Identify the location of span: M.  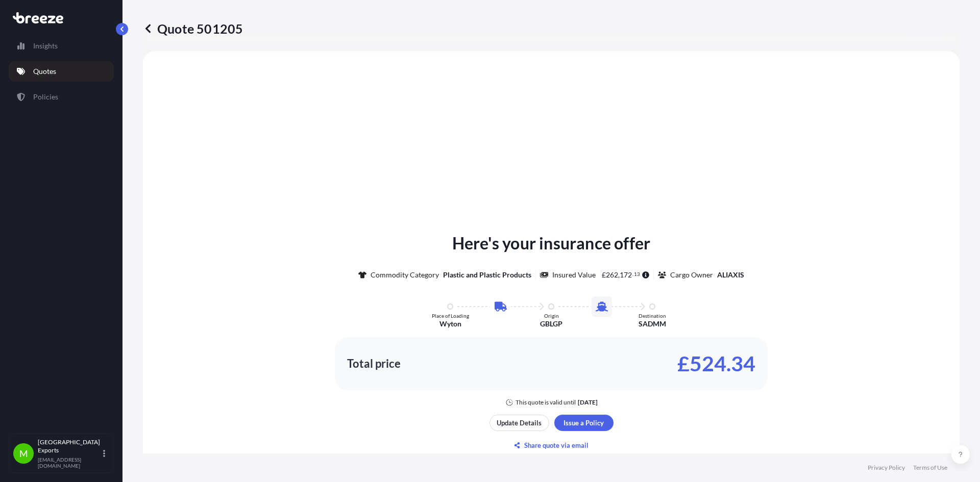
(24, 453).